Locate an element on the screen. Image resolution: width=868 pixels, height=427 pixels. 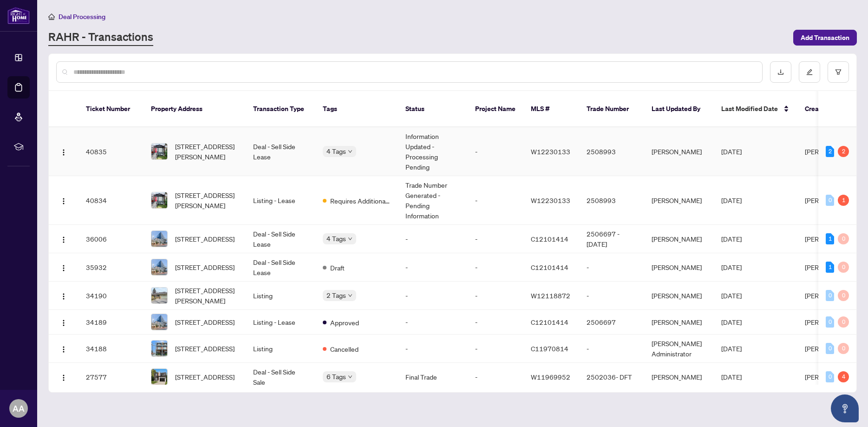
td: Deal - Sell Side Sale is located at coordinates (280, 377).